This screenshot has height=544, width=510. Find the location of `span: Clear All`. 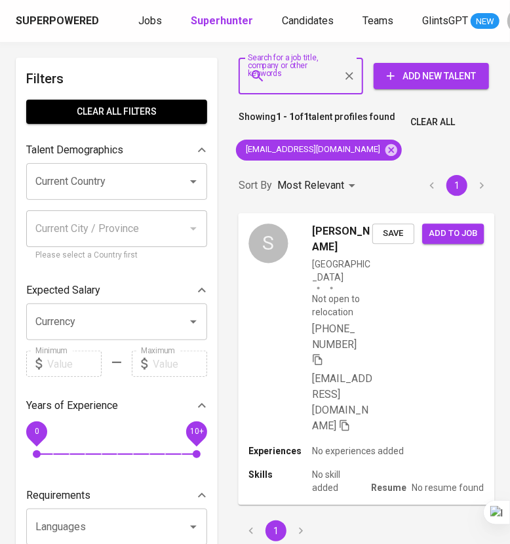

span: Clear All is located at coordinates (433, 122).